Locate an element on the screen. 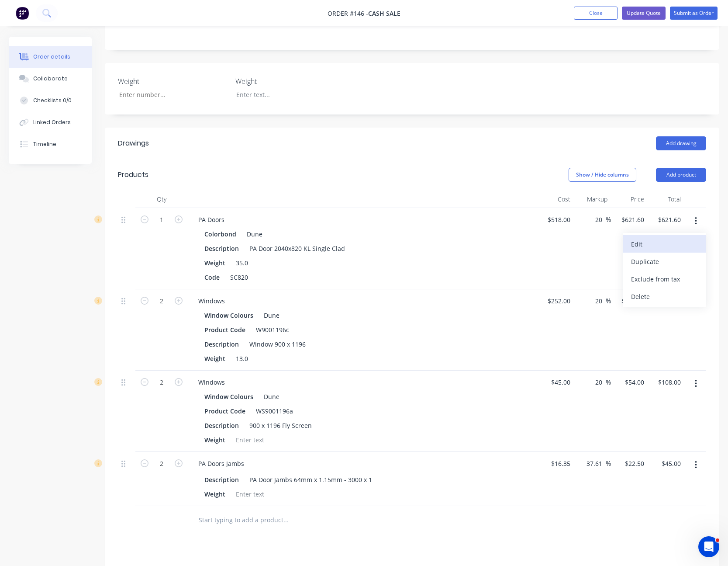 Image resolution: width=728 pixels, height=566 pixels. button: Delete is located at coordinates (665, 296).